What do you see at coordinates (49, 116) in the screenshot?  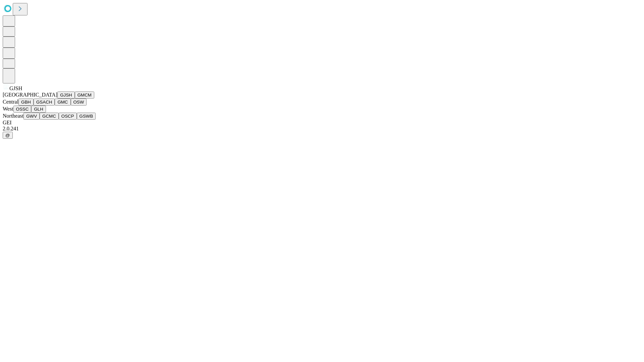 I see `button: GCMC` at bounding box center [49, 116].